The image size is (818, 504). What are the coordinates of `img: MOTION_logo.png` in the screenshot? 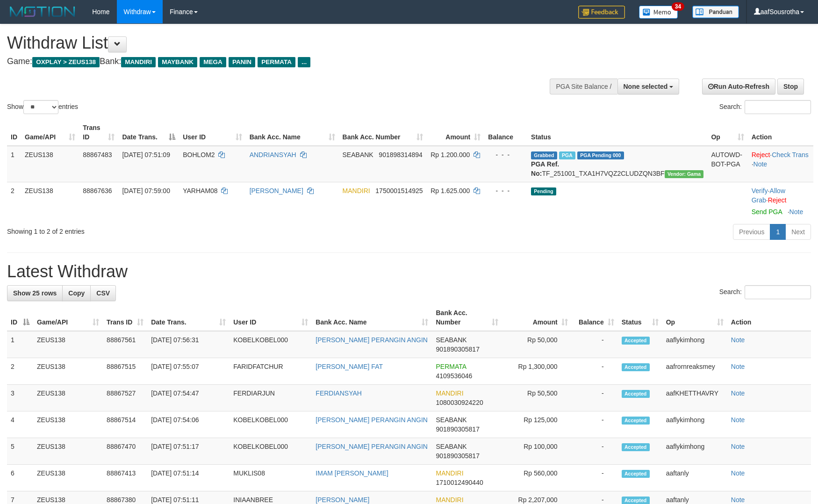 It's located at (43, 12).